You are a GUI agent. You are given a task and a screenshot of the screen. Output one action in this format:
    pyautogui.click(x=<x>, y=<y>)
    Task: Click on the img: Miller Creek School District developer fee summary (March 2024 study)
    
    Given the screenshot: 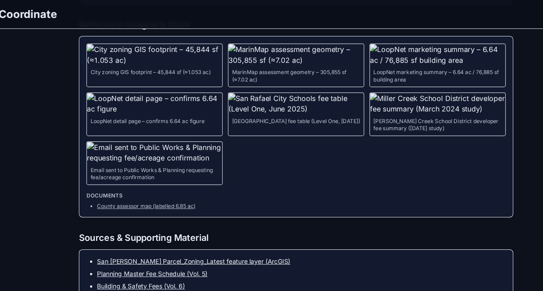 What is the action you would take?
    pyautogui.click(x=391, y=87)
    